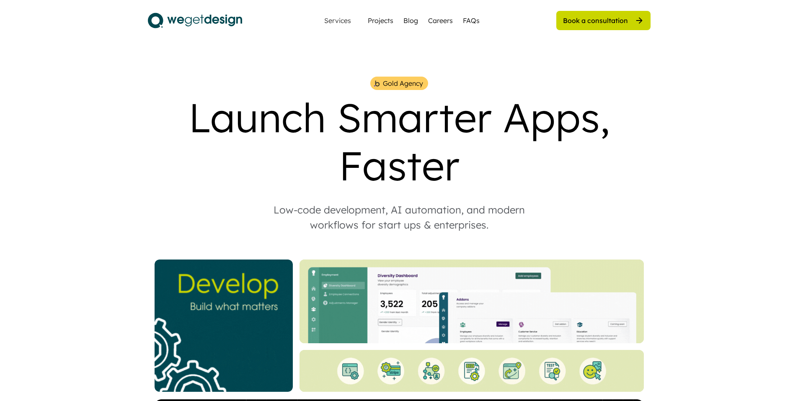 Image resolution: width=798 pixels, height=401 pixels. I want to click on a: Blog, so click(411, 21).